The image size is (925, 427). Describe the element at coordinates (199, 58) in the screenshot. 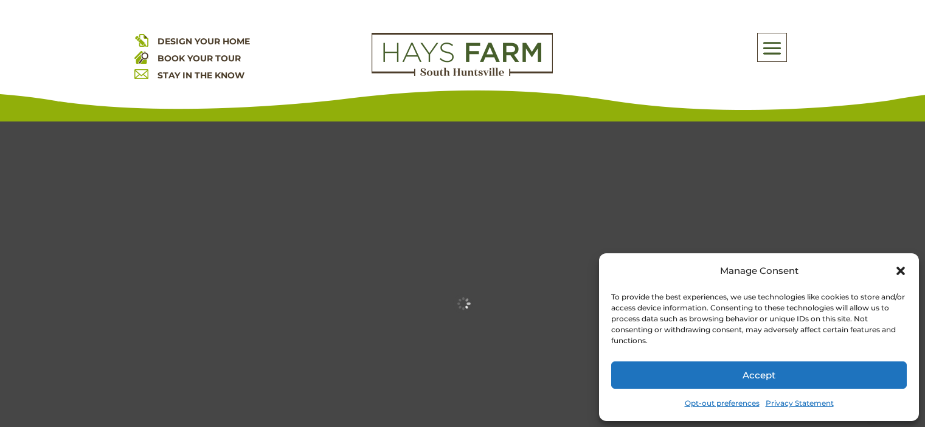

I see `a: BOOK YOUR TOUR` at that location.